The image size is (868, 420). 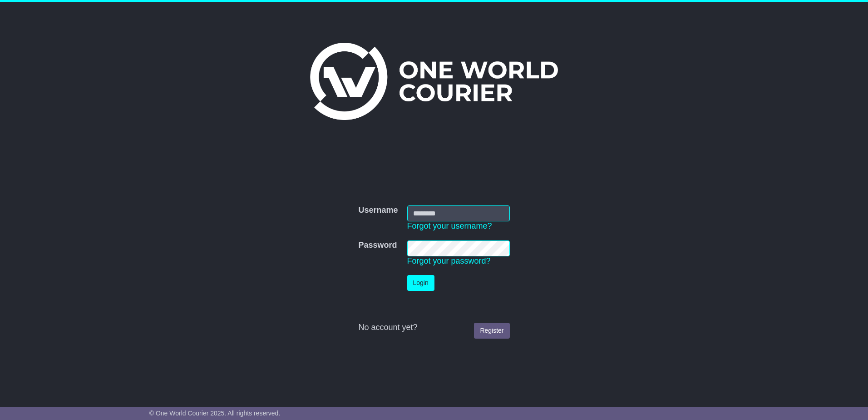 I want to click on button: Login, so click(x=421, y=282).